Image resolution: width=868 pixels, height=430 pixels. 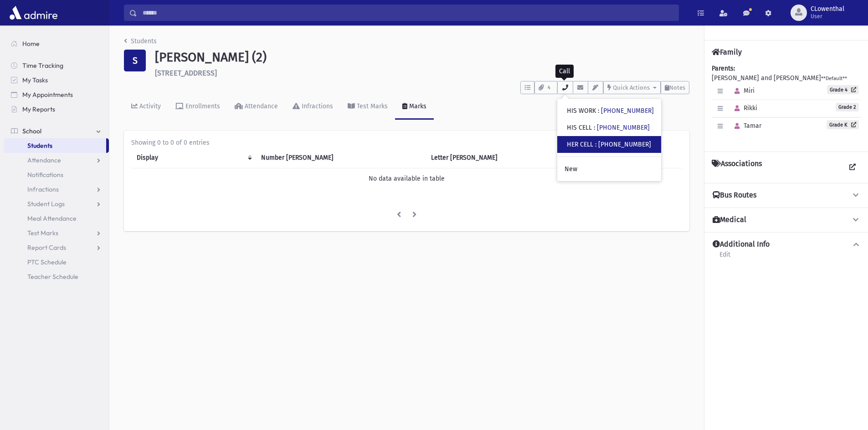 What do you see at coordinates (827, 17) in the screenshot?
I see `span: User` at bounding box center [827, 17].